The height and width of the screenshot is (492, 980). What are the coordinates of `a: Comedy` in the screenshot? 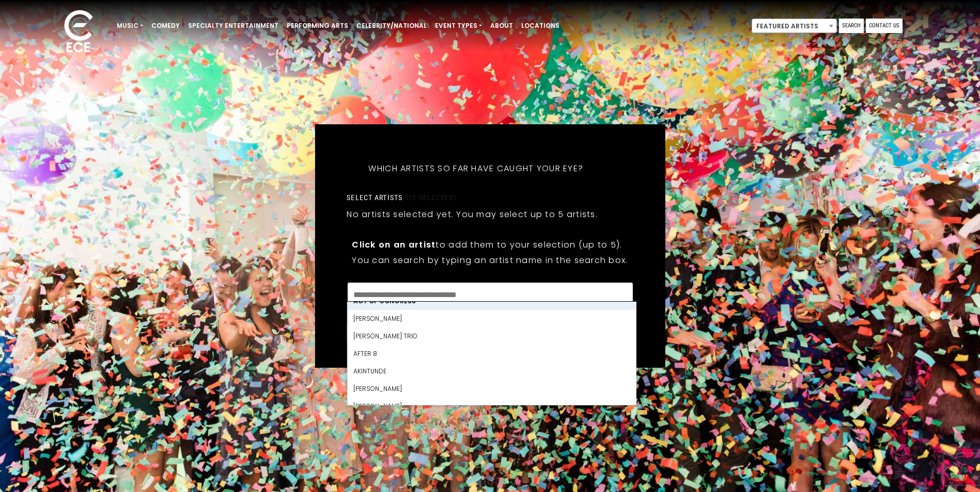 It's located at (165, 26).